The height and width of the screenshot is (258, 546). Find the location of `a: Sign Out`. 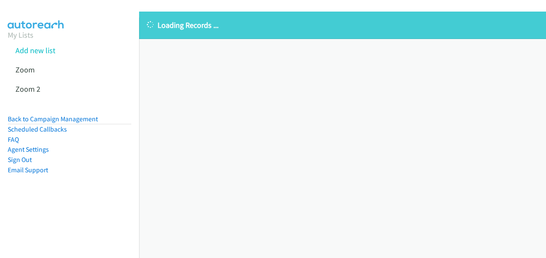

a: Sign Out is located at coordinates (20, 160).